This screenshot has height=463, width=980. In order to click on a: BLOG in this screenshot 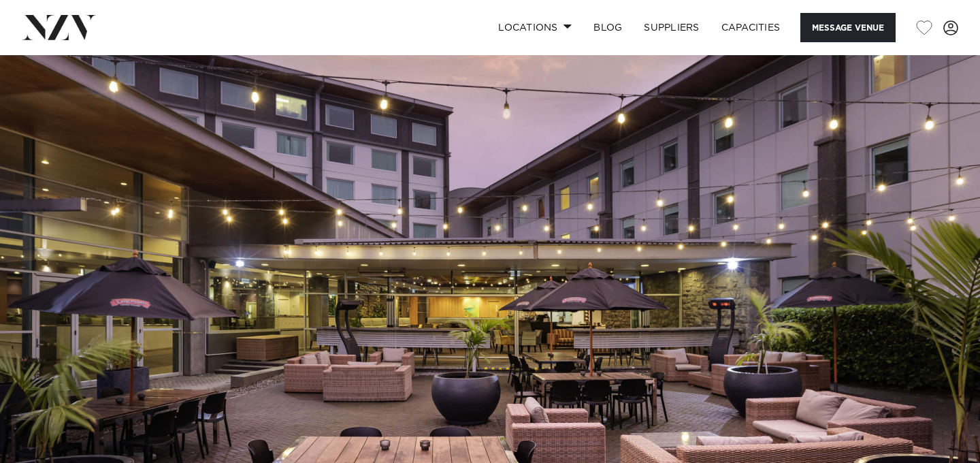, I will do `click(608, 27)`.